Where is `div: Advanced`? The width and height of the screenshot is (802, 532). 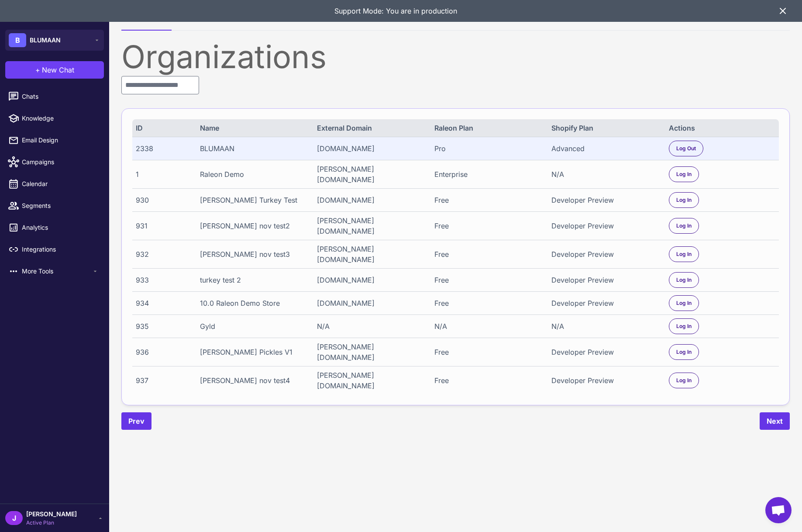 div: Advanced is located at coordinates (605, 148).